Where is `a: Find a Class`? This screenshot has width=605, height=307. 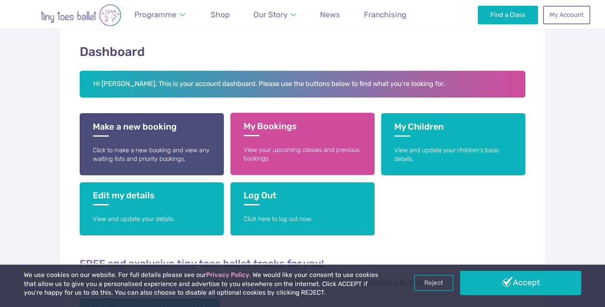
a: Find a Class is located at coordinates (508, 15).